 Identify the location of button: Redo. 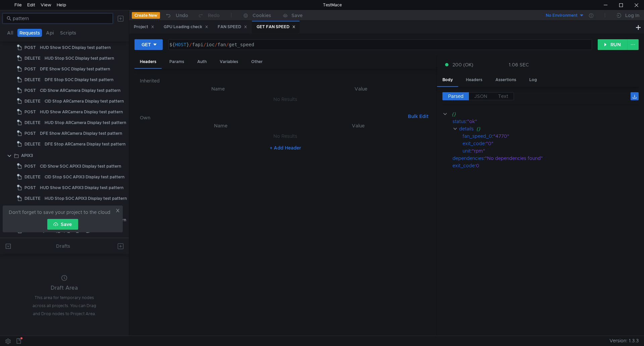
(208, 15).